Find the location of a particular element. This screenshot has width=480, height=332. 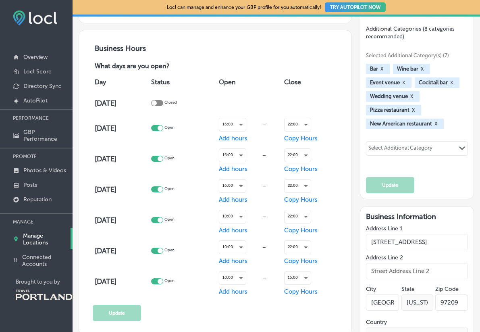

h3: Business Information is located at coordinates (417, 216).